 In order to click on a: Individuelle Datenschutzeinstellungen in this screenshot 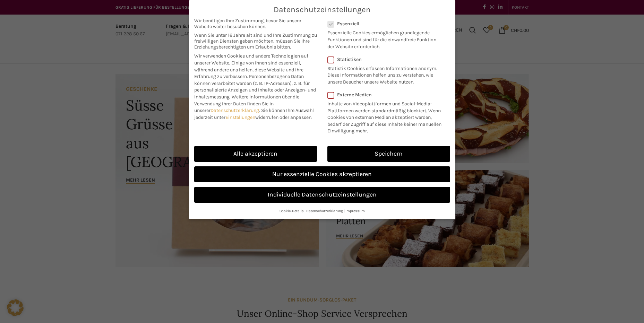, I will do `click(322, 195)`.